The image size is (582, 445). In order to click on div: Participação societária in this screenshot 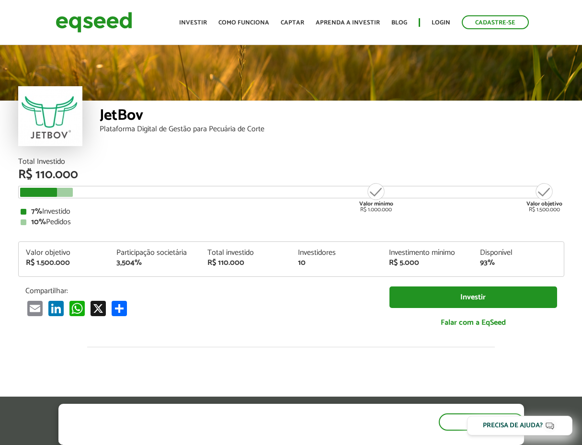, I will do `click(155, 253)`.